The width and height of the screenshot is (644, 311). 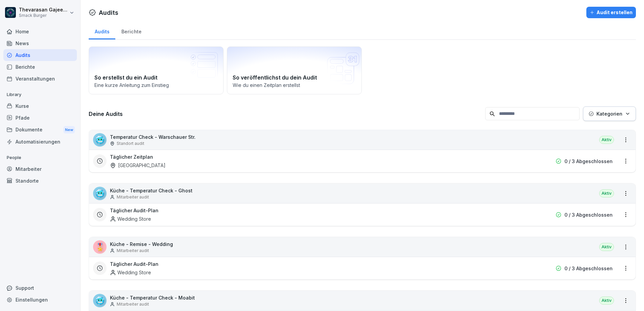 I want to click on h2: So erstellst du ein Audit, so click(x=156, y=77).